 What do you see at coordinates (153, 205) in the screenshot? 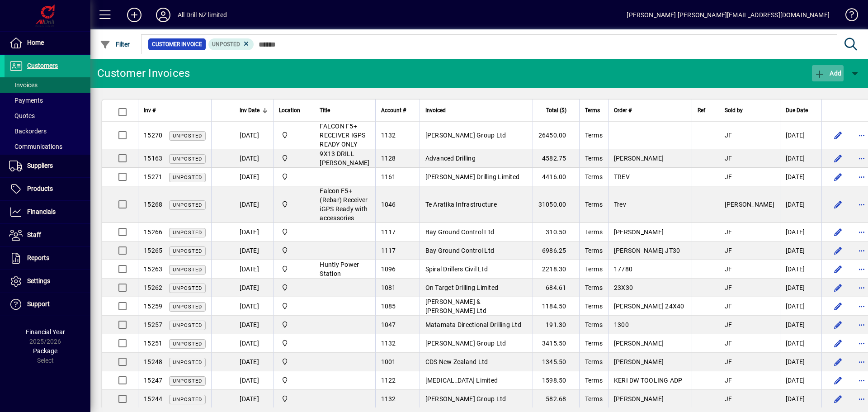
I see `span: 15268` at bounding box center [153, 205].